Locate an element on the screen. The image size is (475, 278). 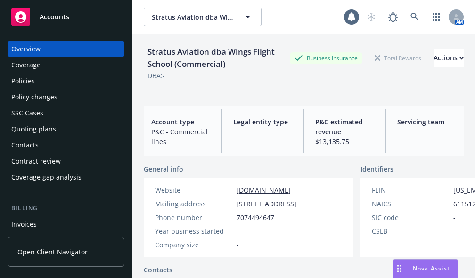
div: Website is located at coordinates (194, 190).